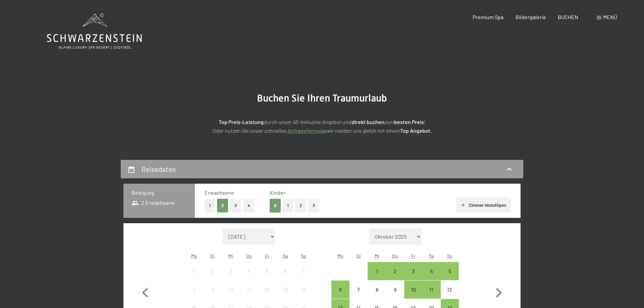  What do you see at coordinates (153, 203) in the screenshot?
I see `span: 2 Erwachsene` at bounding box center [153, 203].